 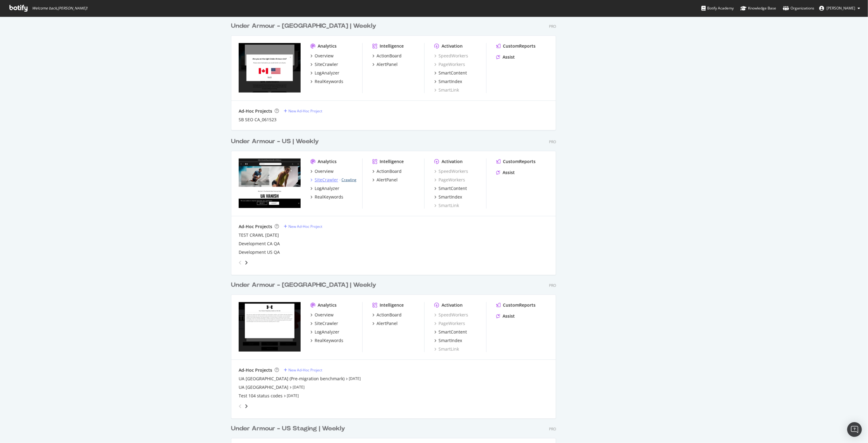 What do you see at coordinates (246, 406) in the screenshot?
I see `div: angle-right` at bounding box center [246, 406].